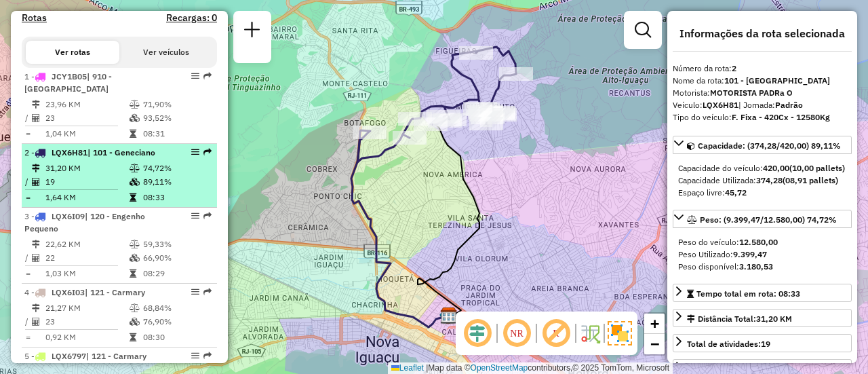 The image size is (868, 374). Describe the element at coordinates (176, 258) in the screenshot. I see `td: 66,90%` at that location.